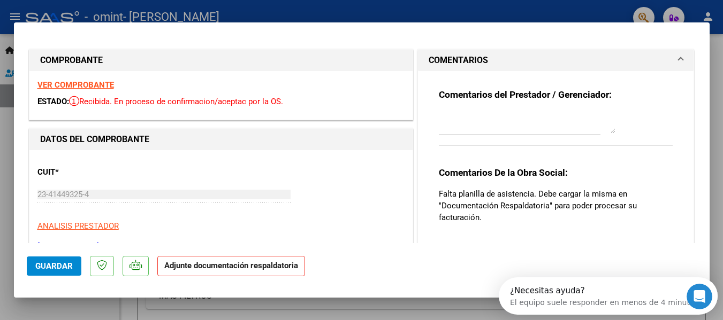 The width and height of the screenshot is (723, 320). What do you see at coordinates (525, 95) in the screenshot?
I see `strong: Comentarios del Prestador / Gerenciador:` at bounding box center [525, 95].